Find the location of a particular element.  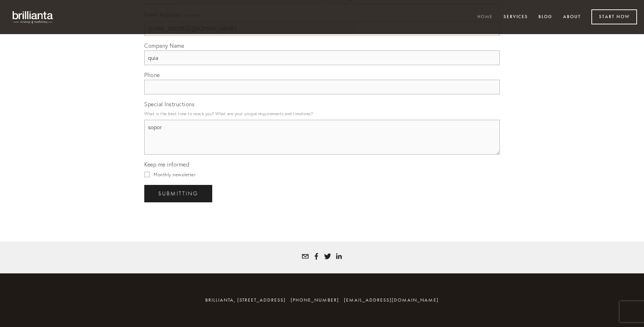

p: What is the best time to reach you? What are your unique requirements and timelines? is located at coordinates (322, 113).